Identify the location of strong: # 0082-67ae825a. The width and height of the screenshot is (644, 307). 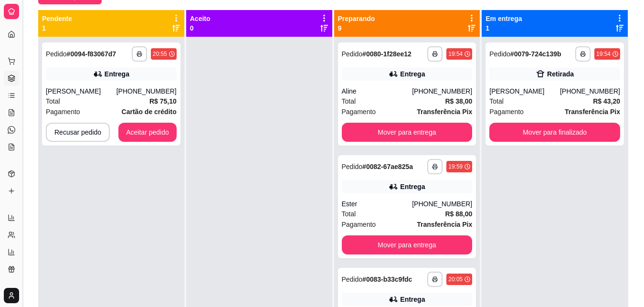
(387, 167).